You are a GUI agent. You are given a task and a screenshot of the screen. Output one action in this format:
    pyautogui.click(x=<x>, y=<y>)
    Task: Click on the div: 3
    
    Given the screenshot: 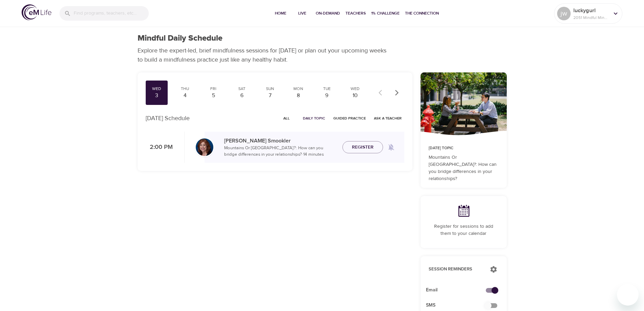 What is the action you would take?
    pyautogui.click(x=157, y=95)
    